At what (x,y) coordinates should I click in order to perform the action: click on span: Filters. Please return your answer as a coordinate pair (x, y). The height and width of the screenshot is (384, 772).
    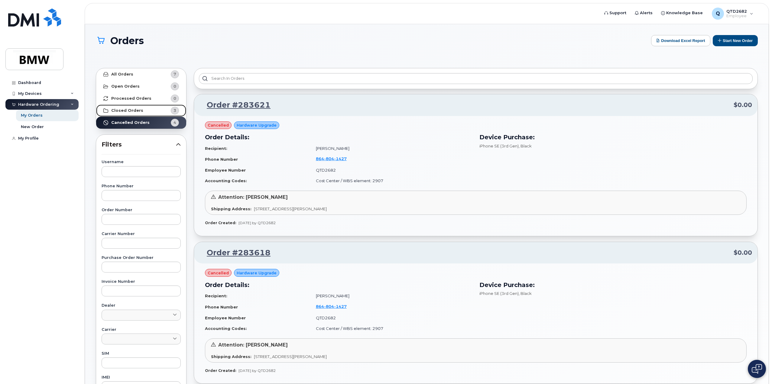
    Looking at the image, I should click on (139, 144).